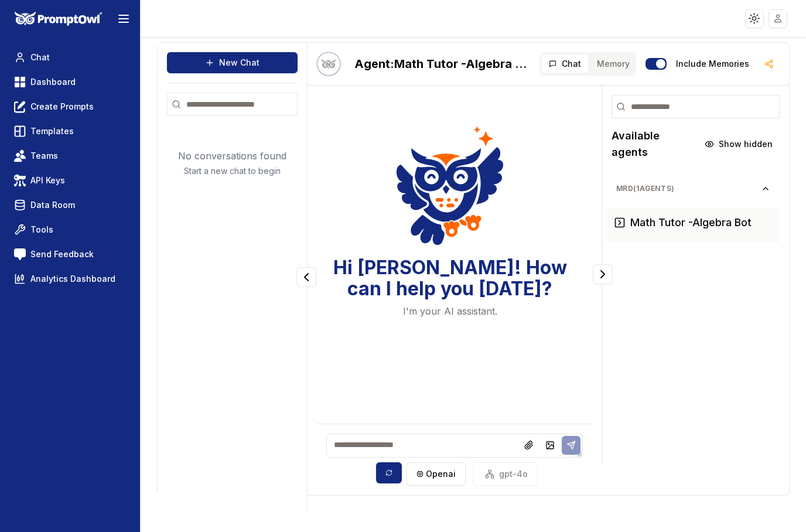 The image size is (806, 532). What do you see at coordinates (232, 171) in the screenshot?
I see `p: Start a new chat to begin` at bounding box center [232, 171].